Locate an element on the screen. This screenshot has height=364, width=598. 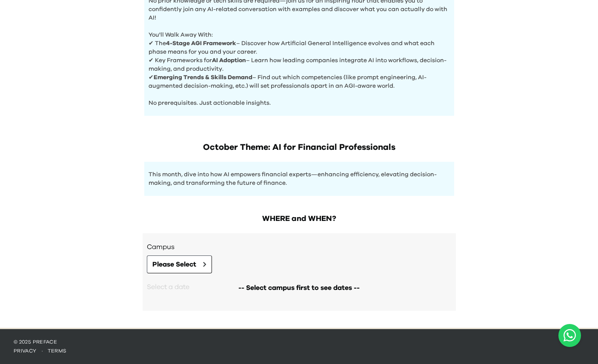
a: terms is located at coordinates (57, 351).